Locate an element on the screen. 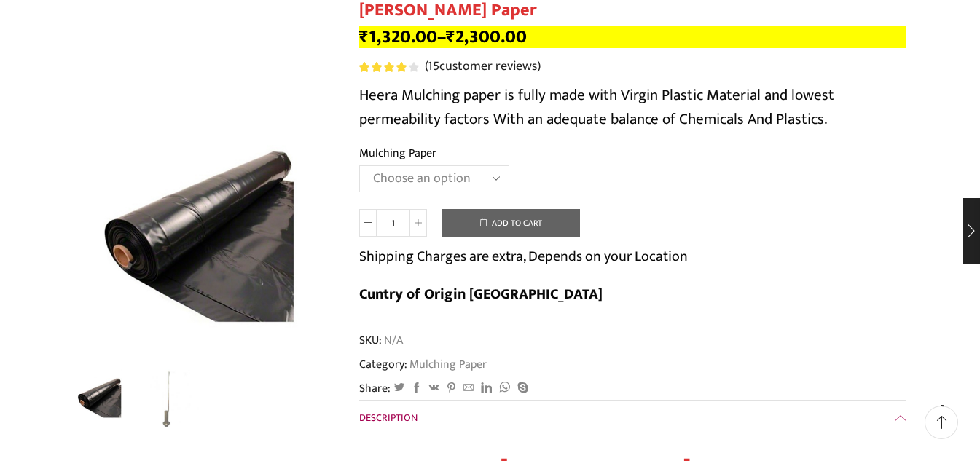 The image size is (980, 461). div: Rated 4.27 out of 5 is located at coordinates (388, 67).